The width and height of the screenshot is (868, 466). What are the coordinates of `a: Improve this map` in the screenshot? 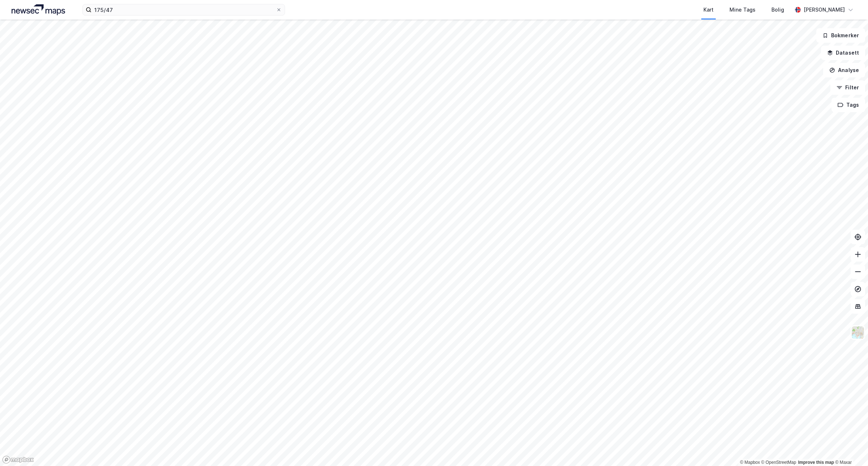 It's located at (816, 463).